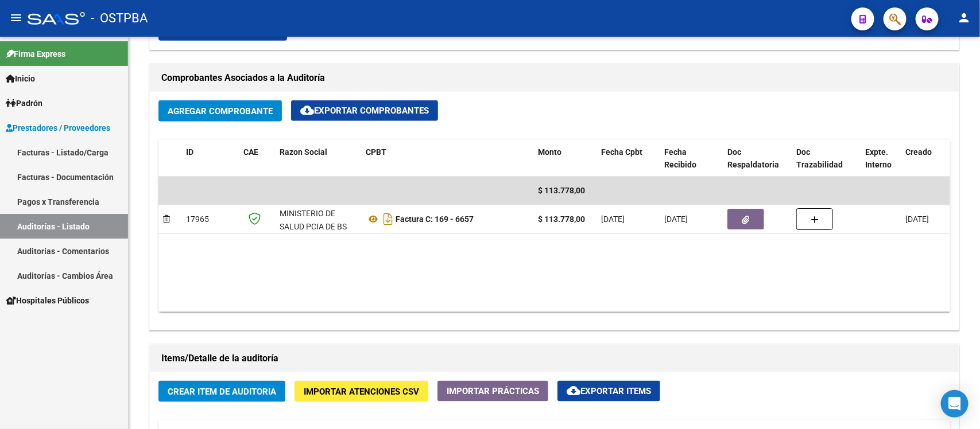  What do you see at coordinates (24, 104) in the screenshot?
I see `span: Padrón` at bounding box center [24, 104].